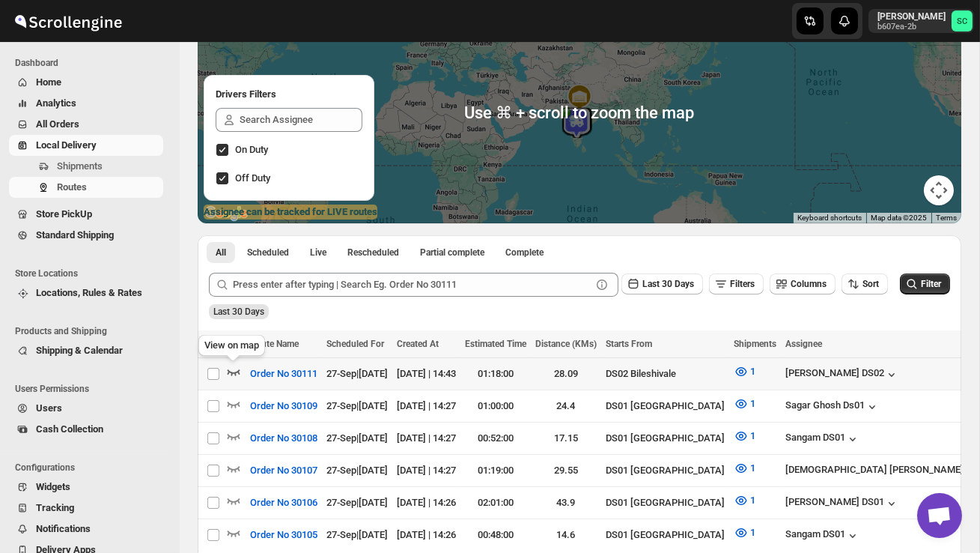  What do you see at coordinates (662, 284) in the screenshot?
I see `button: Last 30 Days` at bounding box center [662, 284].